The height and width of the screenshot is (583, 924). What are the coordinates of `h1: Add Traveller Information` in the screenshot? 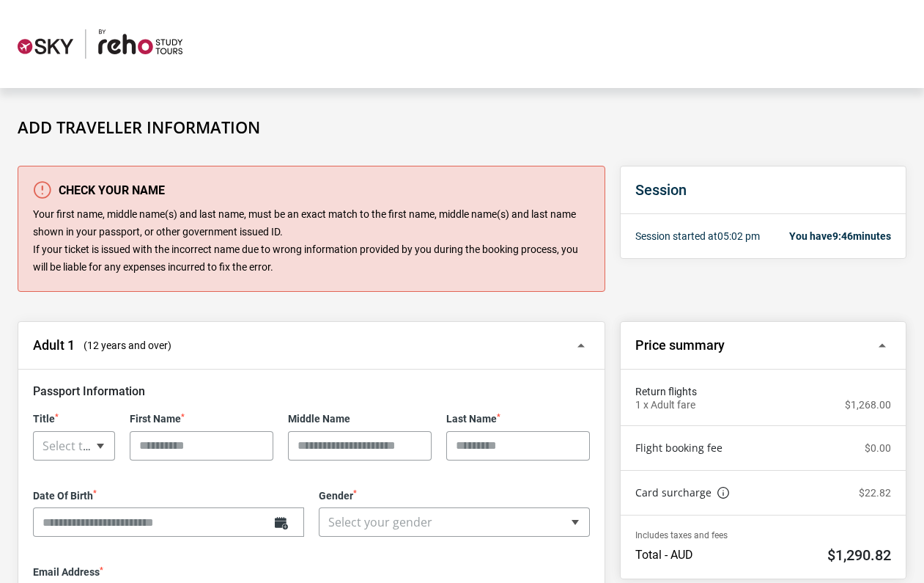 It's located at (462, 127).